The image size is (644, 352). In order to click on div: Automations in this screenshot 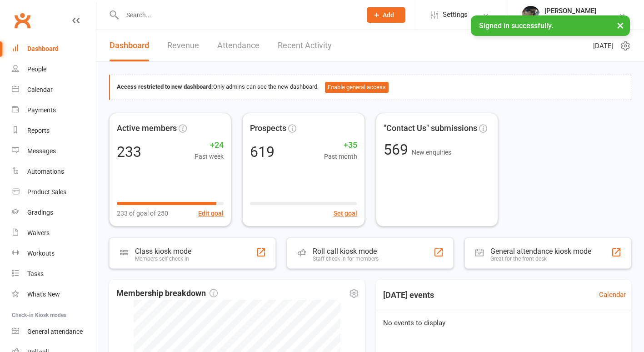, I will do `click(46, 171)`.